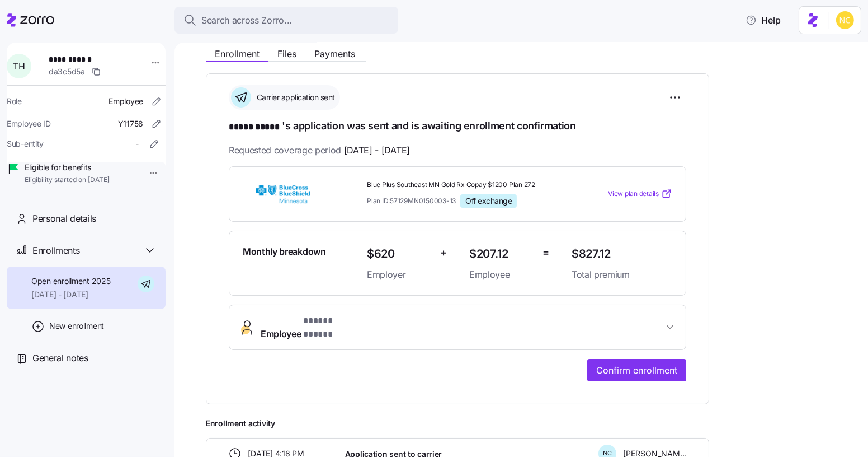  I want to click on span: Employer, so click(399, 275).